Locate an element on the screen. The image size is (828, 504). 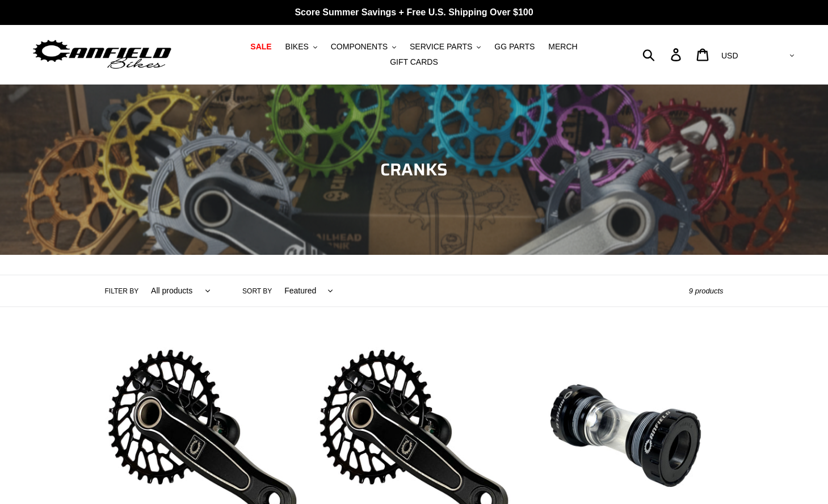
button: COMPONENTS is located at coordinates (364, 46).